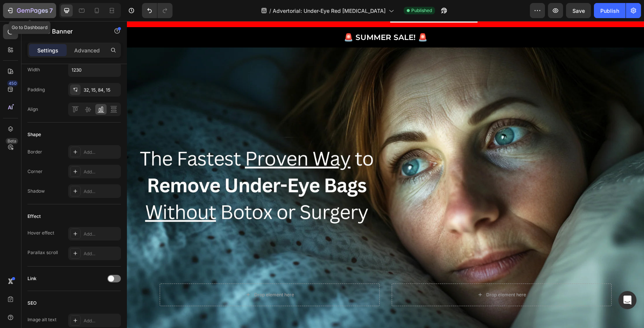 Image resolution: width=644 pixels, height=328 pixels. What do you see at coordinates (422, 11) in the screenshot?
I see `span: Published` at bounding box center [422, 11].